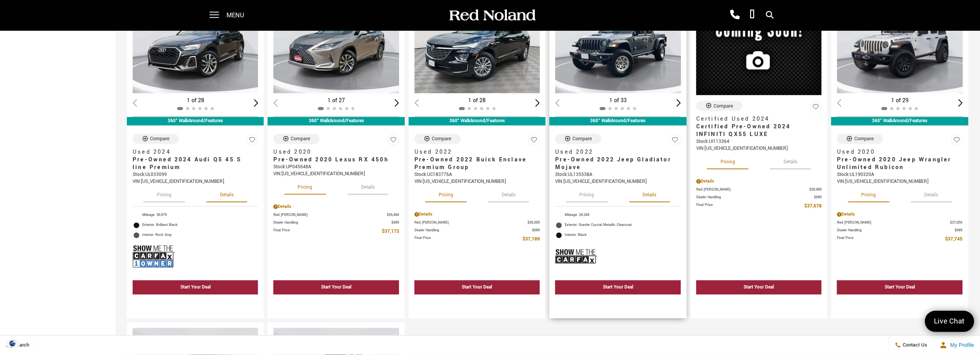 The image size is (980, 355). Describe the element at coordinates (954, 240) in the screenshot. I see `span: $37,745` at that location.